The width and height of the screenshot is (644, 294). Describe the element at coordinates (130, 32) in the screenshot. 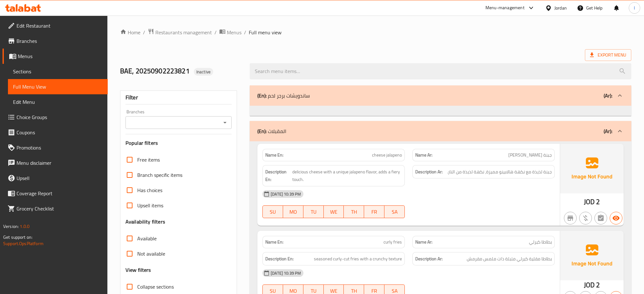

I see `a: Home` at that location.